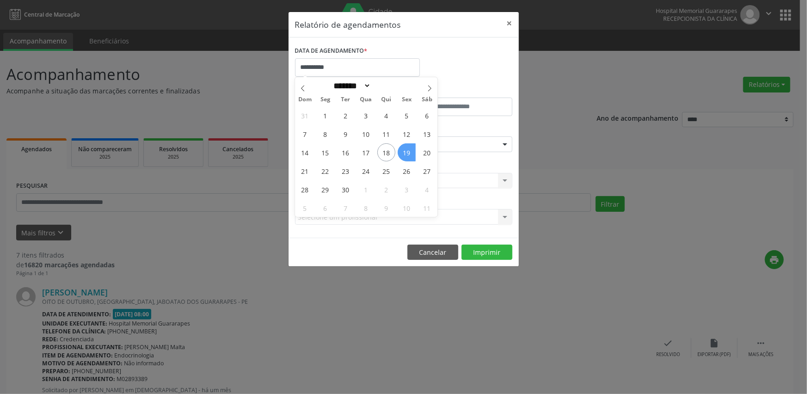  Describe the element at coordinates (366, 171) in the screenshot. I see `span: Setembro 24, 2025` at that location.